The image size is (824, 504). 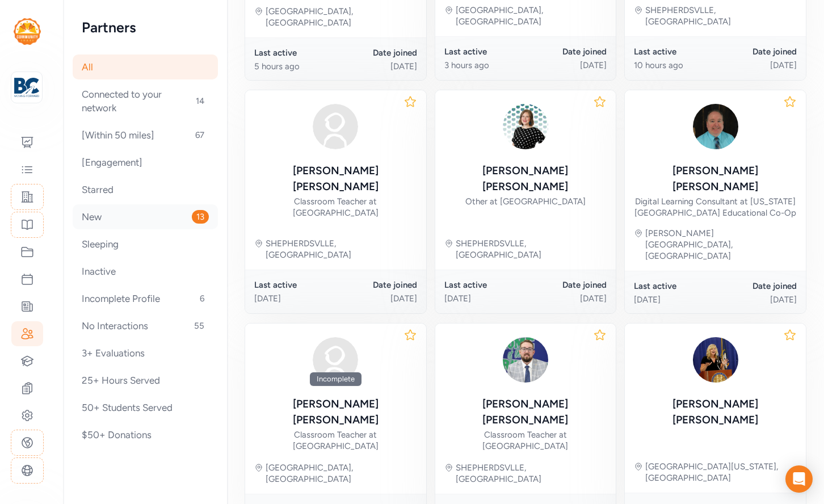 I want to click on div: Incomplete Profile, so click(x=145, y=298).